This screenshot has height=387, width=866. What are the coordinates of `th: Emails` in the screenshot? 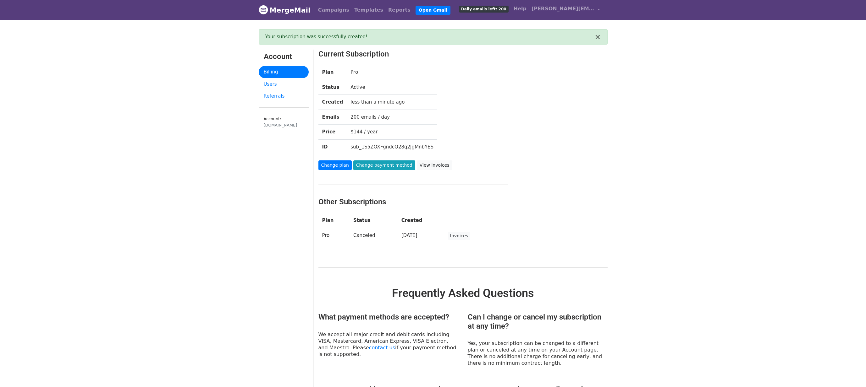 It's located at (332, 117).